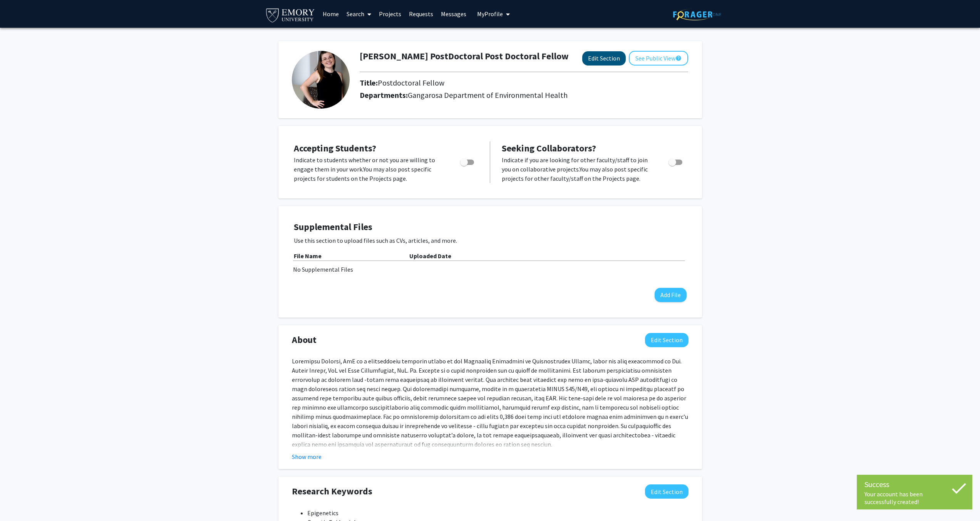 The height and width of the screenshot is (521, 980). Describe the element at coordinates (659, 58) in the screenshot. I see `button: See Public View` at that location.